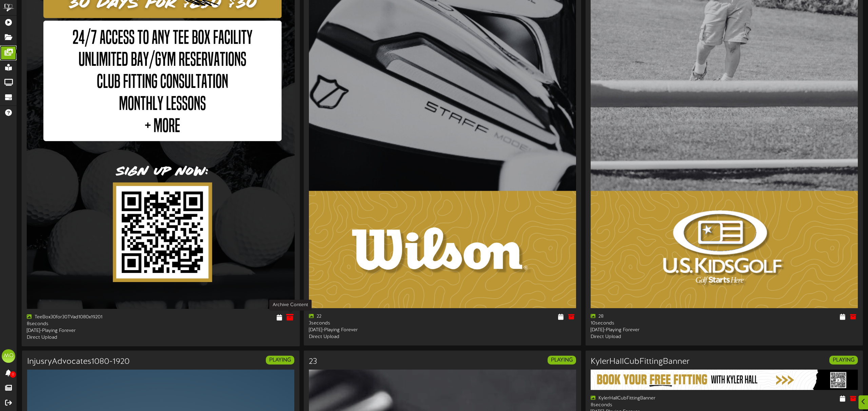 The image size is (868, 411). What do you see at coordinates (655, 398) in the screenshot?
I see `div: KylerHallCubFittingBanner` at bounding box center [655, 398].